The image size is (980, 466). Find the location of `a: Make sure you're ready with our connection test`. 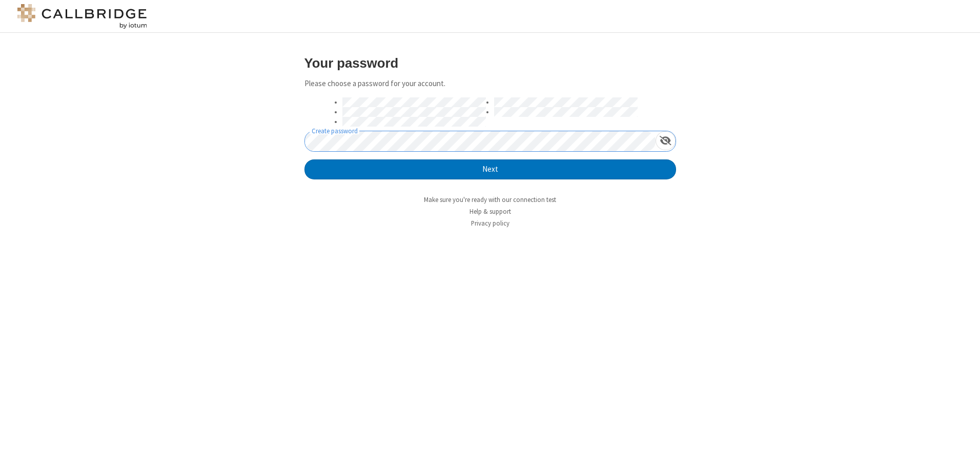

a: Make sure you're ready with our connection test is located at coordinates (490, 199).